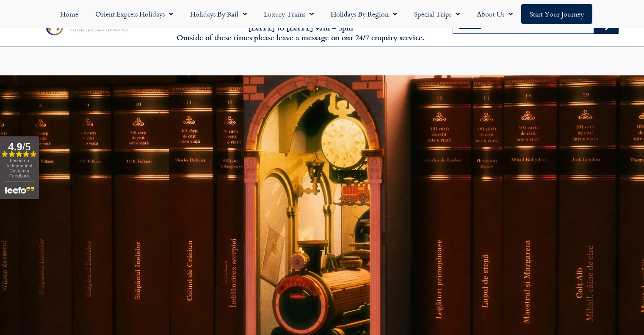 This screenshot has width=644, height=335. Describe the element at coordinates (219, 14) in the screenshot. I see `a: Holidays by Rail` at that location.